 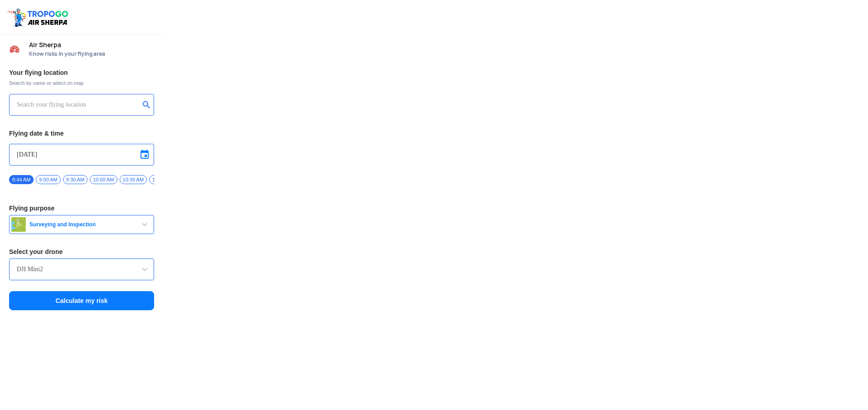 What do you see at coordinates (82, 225) in the screenshot?
I see `span: Surveying and Inspection` at bounding box center [82, 225].